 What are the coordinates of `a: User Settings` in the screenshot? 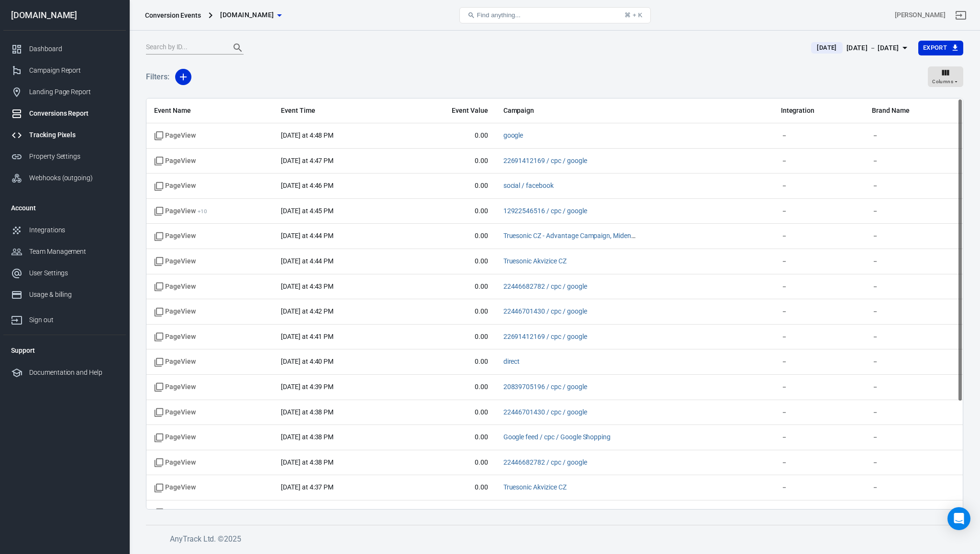 It's located at (64, 273).